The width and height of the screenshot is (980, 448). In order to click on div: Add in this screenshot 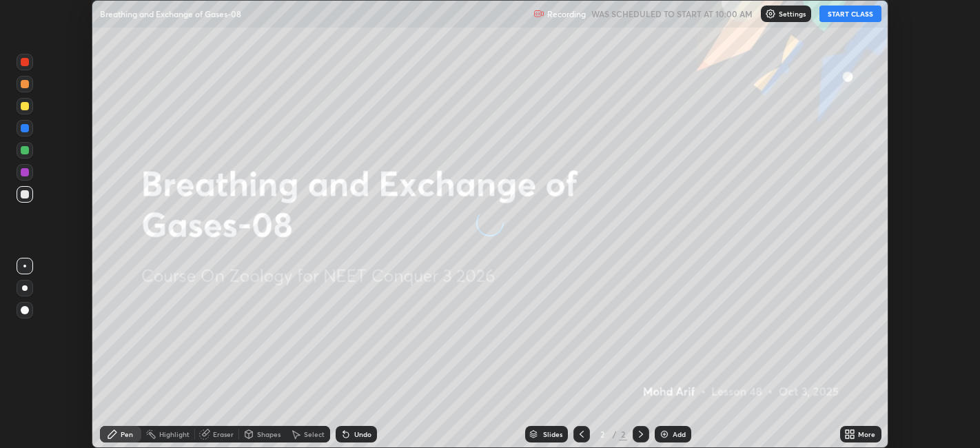, I will do `click(679, 434)`.